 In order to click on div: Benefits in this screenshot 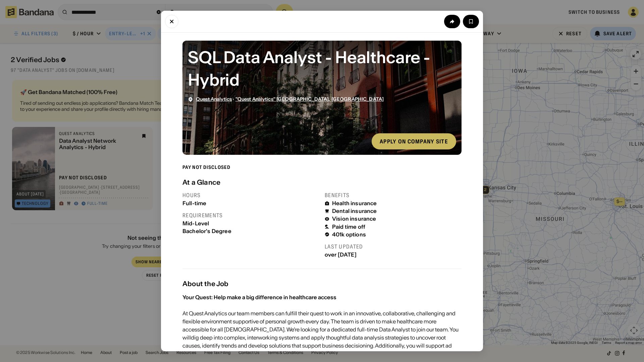, I will do `click(393, 195)`.